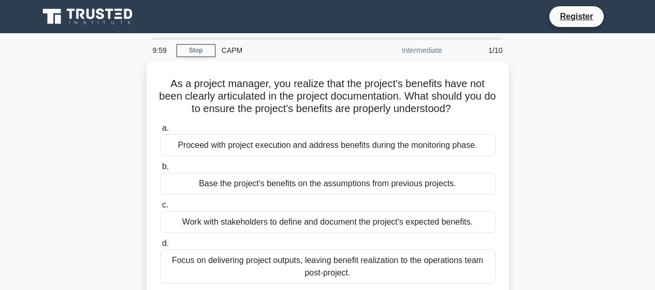 Image resolution: width=655 pixels, height=290 pixels. I want to click on div: Intermediate, so click(403, 50).